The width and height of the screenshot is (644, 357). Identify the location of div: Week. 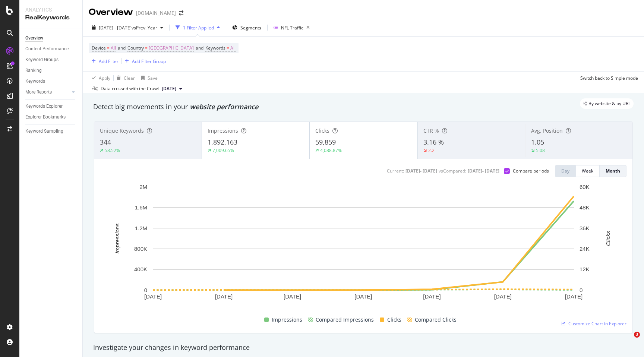
(587, 171).